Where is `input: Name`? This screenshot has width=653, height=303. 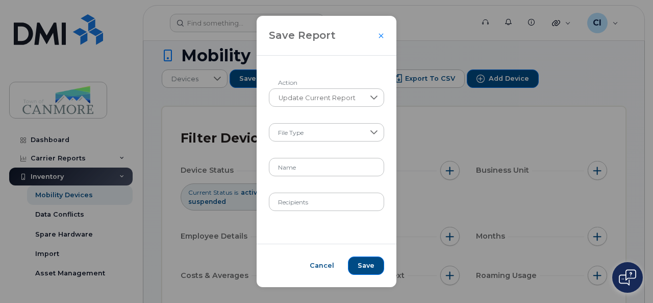 input: Name is located at coordinates (327, 167).